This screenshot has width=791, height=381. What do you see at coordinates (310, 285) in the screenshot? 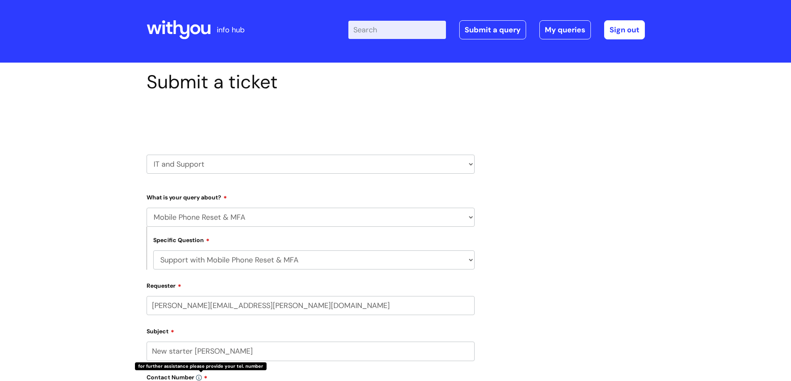
I see `label: Requester` at bounding box center [310, 285].